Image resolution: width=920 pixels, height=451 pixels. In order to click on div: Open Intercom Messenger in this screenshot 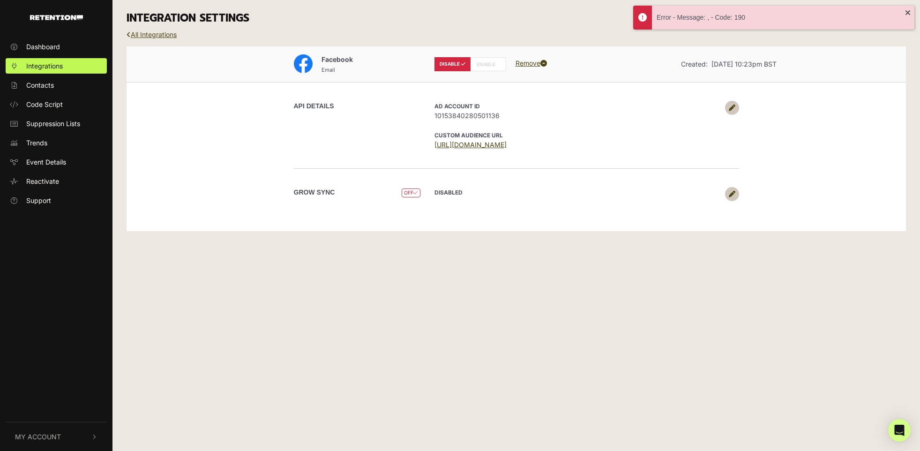, I will do `click(899, 430)`.